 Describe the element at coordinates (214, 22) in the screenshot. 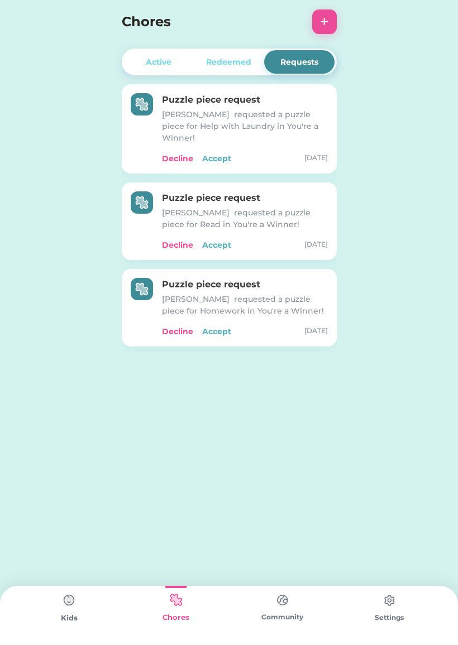

I see `h4: Chores` at that location.